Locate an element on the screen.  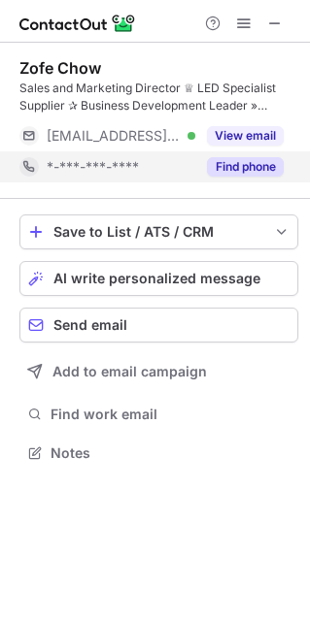
span: Notes is located at coordinates (170, 453).